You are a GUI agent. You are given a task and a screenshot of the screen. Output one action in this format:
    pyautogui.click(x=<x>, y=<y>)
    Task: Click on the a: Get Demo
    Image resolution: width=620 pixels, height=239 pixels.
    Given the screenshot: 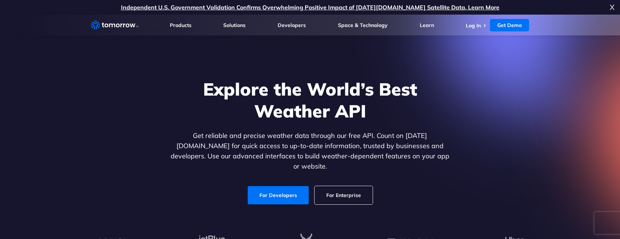 What is the action you would take?
    pyautogui.click(x=509, y=25)
    